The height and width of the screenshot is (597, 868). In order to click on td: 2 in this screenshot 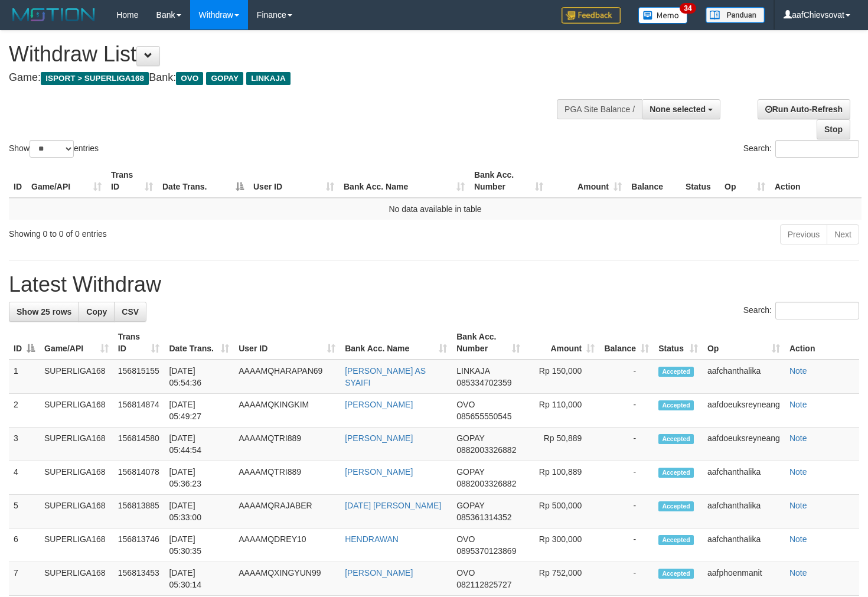, I will do `click(24, 411)`.